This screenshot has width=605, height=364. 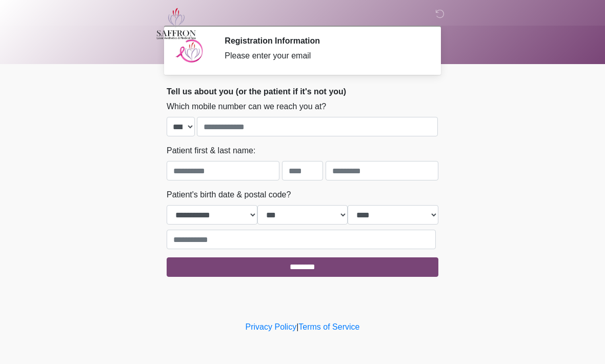 What do you see at coordinates (271, 327) in the screenshot?
I see `a: Privacy Policy` at bounding box center [271, 327].